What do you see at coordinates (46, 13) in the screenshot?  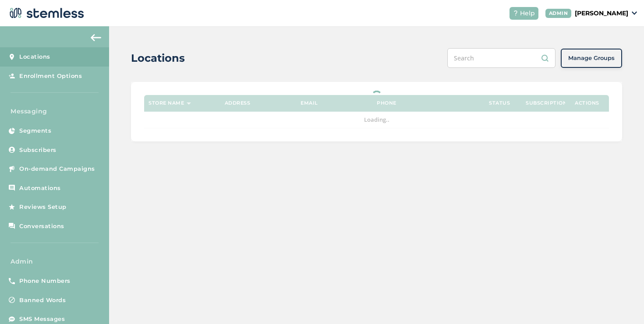 I see `img: logo-dark-0685b13c.svg` at bounding box center [46, 13].